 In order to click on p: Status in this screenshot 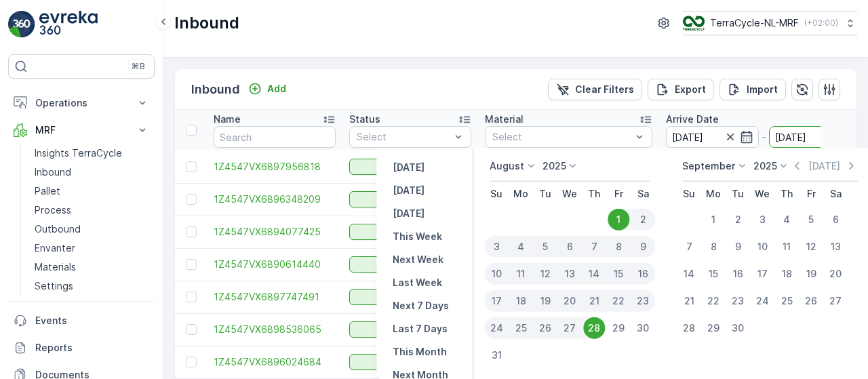, I will do `click(365, 119)`.